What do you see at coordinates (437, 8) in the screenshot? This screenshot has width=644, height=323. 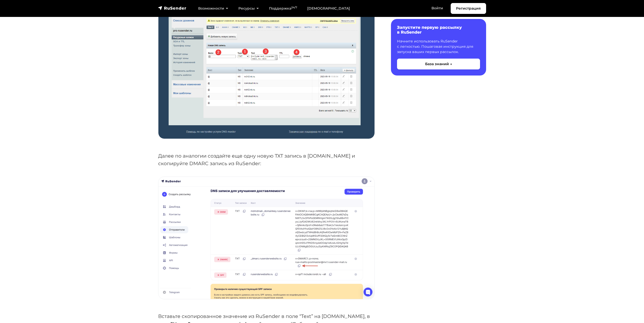 I see `a: Войти` at bounding box center [437, 8].